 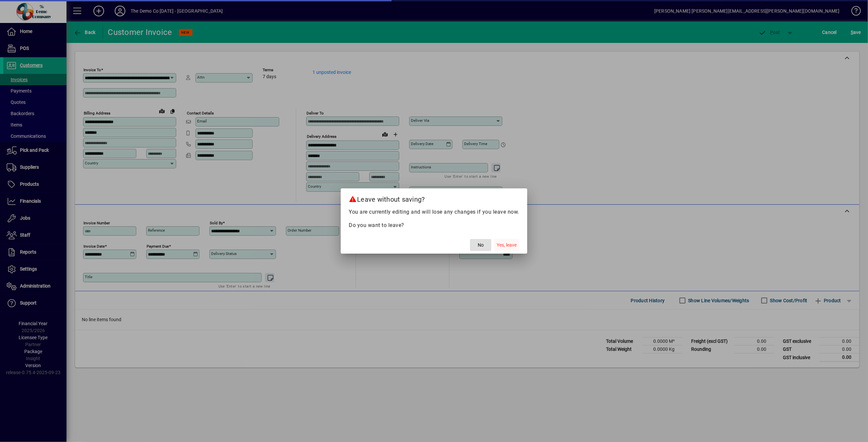 I want to click on button: Yes, leave, so click(x=507, y=245).